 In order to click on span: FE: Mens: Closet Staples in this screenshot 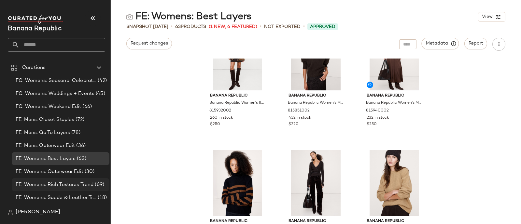, I will do `click(45, 120)`.